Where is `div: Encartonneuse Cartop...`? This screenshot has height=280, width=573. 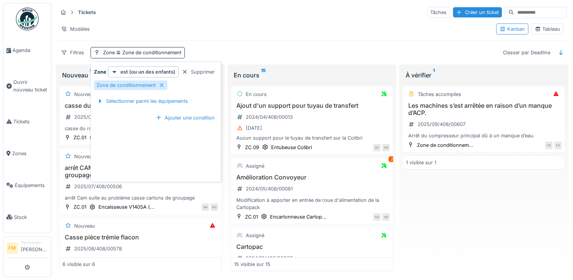 div: Encartonneuse Cartop... is located at coordinates (298, 216).